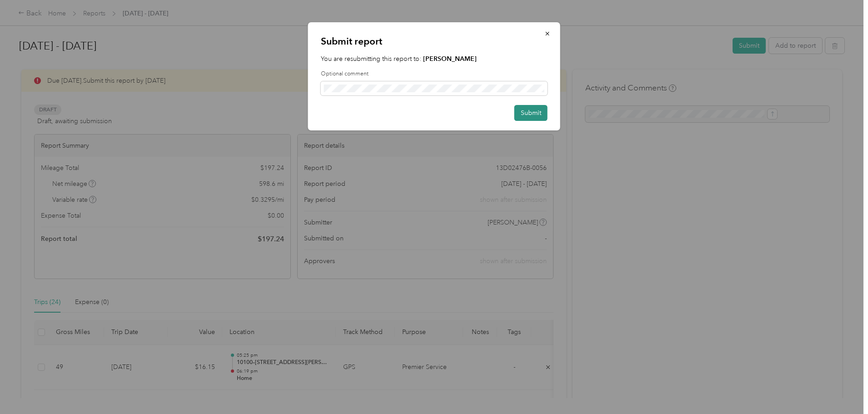  I want to click on p: Submit report, so click(434, 41).